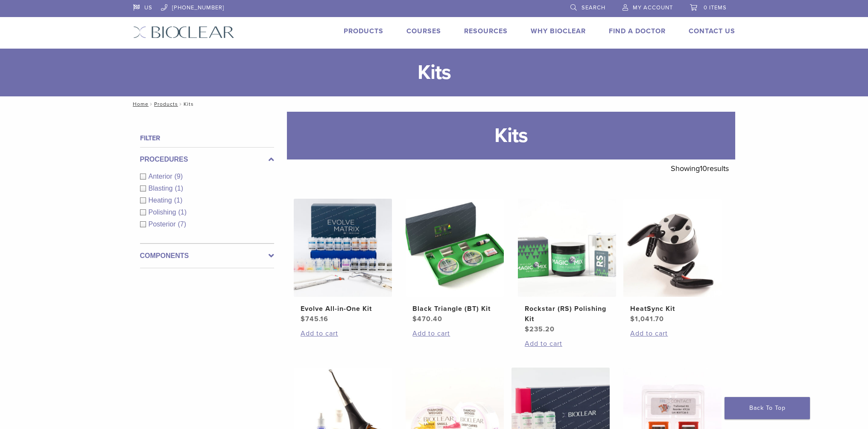 Image resolution: width=868 pixels, height=429 pixels. I want to click on img: Evolve All-in-One Kit, so click(343, 248).